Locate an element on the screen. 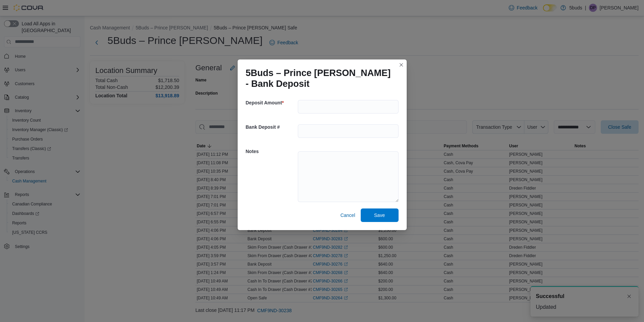  span: Save is located at coordinates (379, 215).